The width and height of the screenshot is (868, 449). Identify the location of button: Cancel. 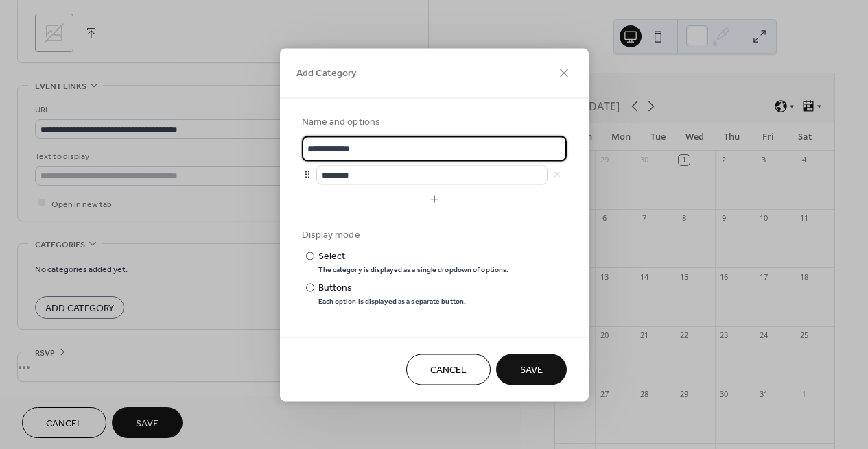
(448, 369).